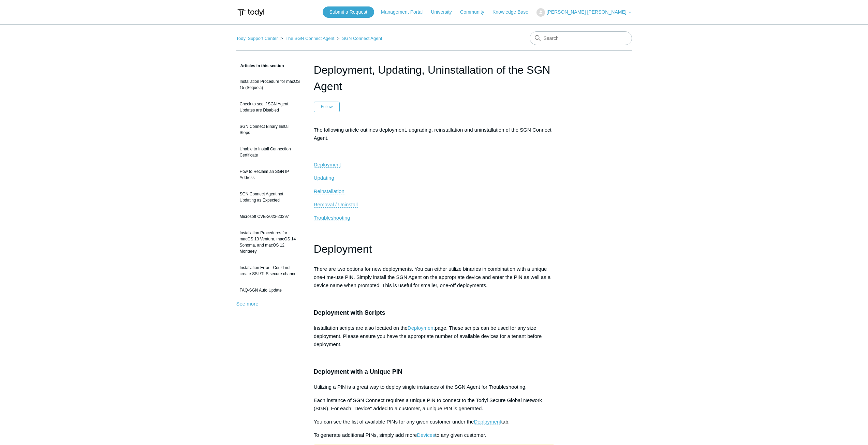 The height and width of the screenshot is (445, 868). I want to click on a: Reinstallation, so click(329, 192).